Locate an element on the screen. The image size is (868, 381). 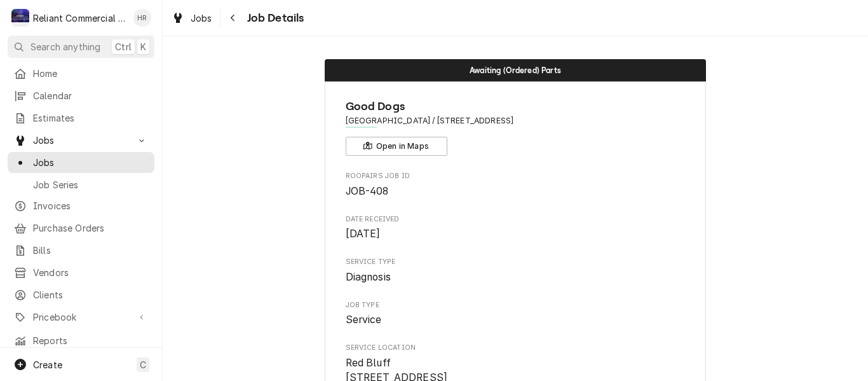
div: Job Type is located at coordinates (515, 313).